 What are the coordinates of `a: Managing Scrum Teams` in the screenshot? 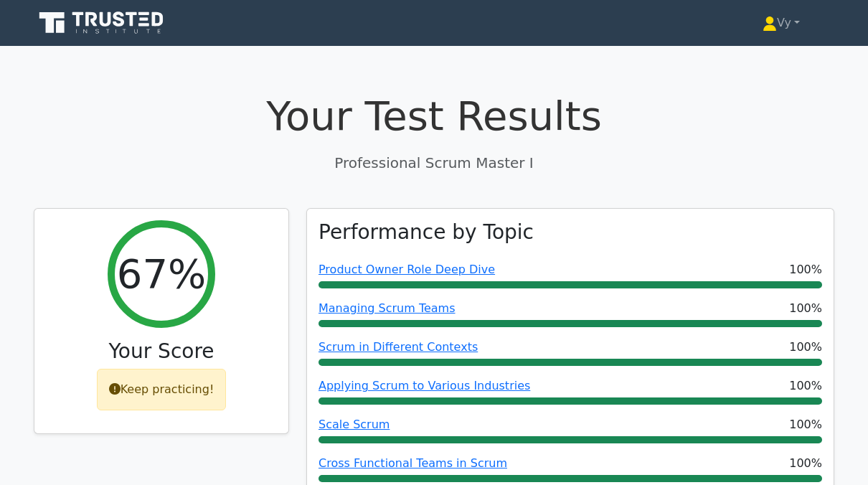 It's located at (387, 308).